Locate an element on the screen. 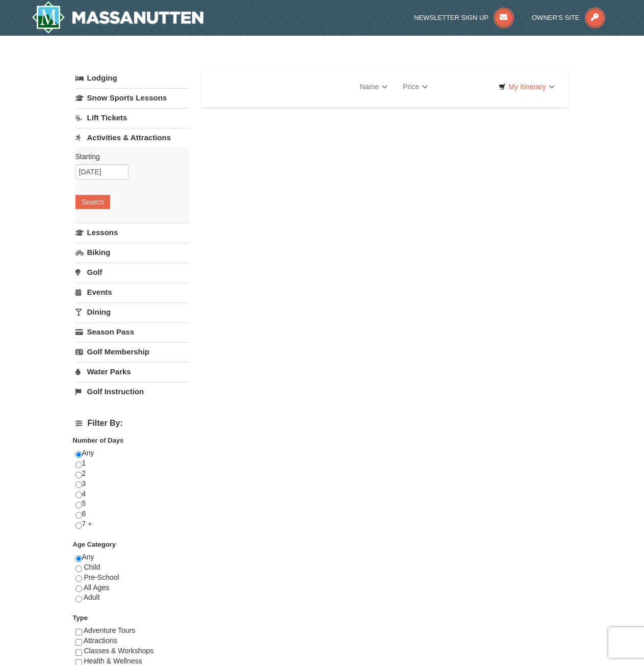  span: Health & Wellness is located at coordinates (113, 662).